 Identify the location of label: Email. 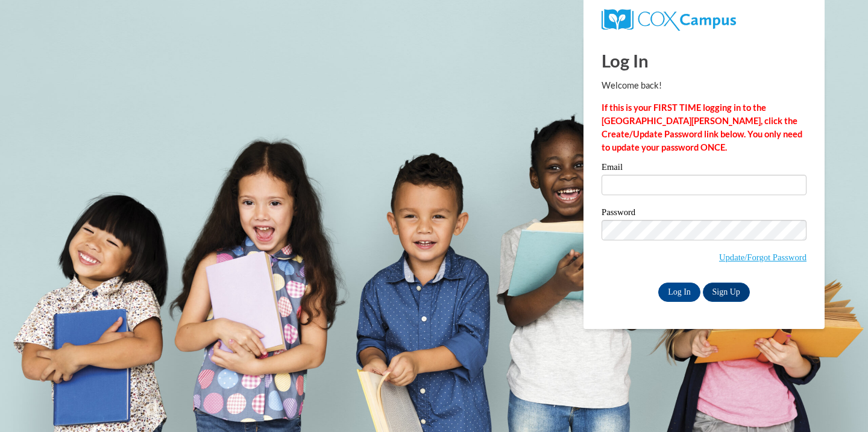
(704, 169).